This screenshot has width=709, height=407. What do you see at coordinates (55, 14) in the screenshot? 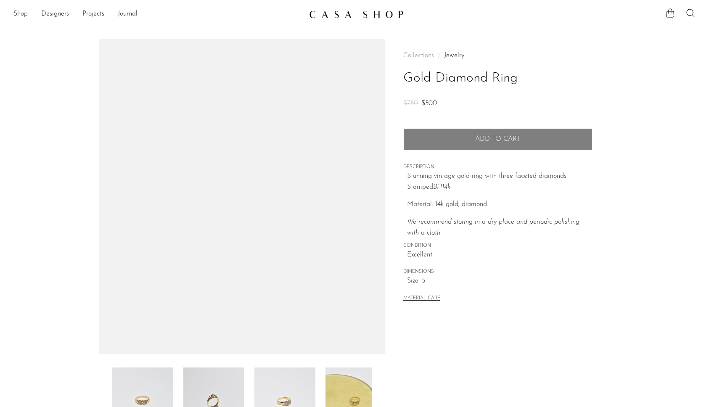
I see `a: Designers` at bounding box center [55, 14].